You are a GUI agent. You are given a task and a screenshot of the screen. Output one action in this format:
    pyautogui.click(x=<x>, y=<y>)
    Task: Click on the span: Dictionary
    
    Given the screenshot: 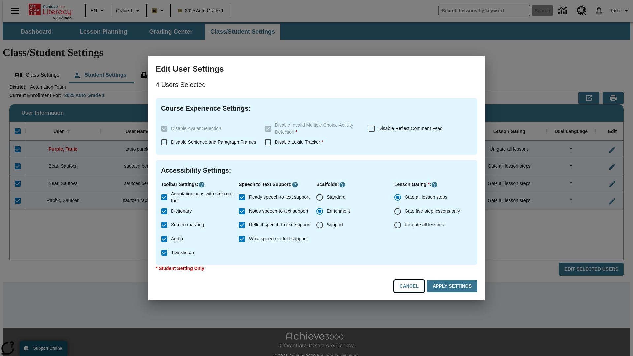 What is the action you would take?
    pyautogui.click(x=181, y=211)
    